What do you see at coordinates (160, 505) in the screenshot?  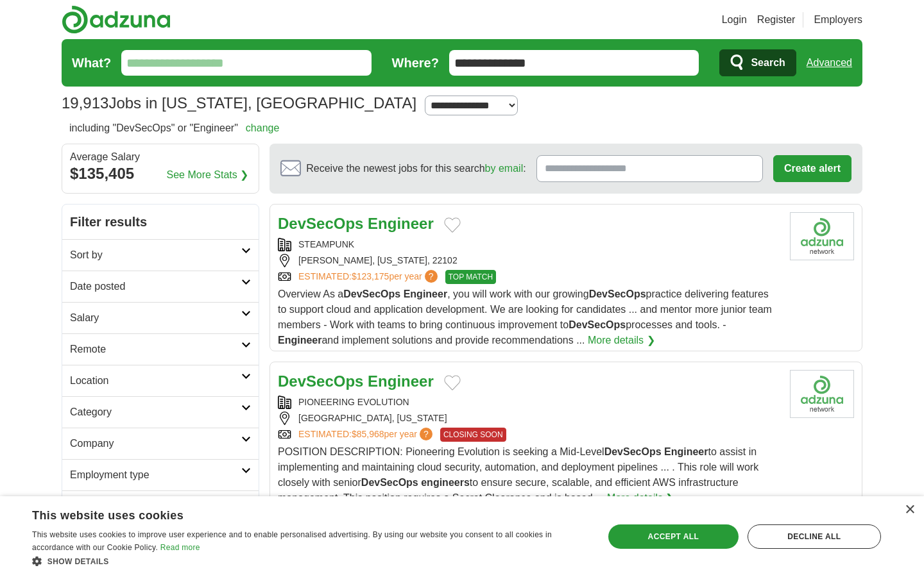 I see `a: Hours` at bounding box center [160, 505].